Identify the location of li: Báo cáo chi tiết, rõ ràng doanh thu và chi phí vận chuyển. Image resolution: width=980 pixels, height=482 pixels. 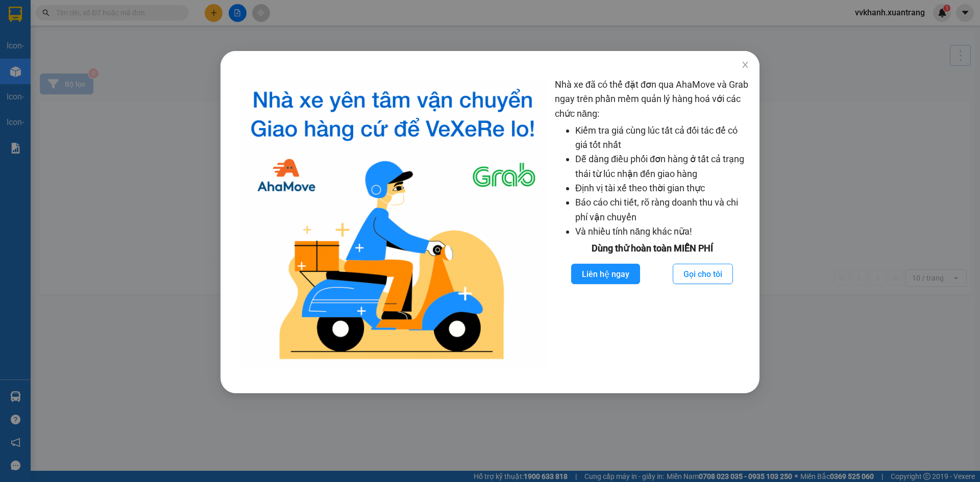
(662, 210).